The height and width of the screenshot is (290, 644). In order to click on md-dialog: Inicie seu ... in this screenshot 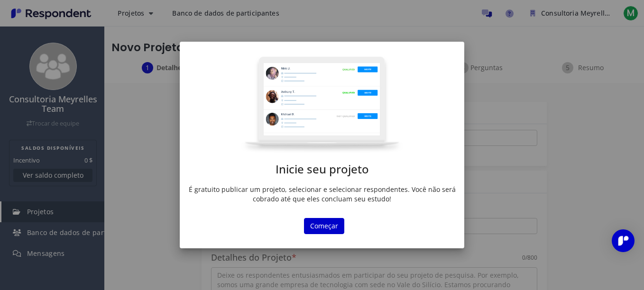, I will do `click(322, 145)`.